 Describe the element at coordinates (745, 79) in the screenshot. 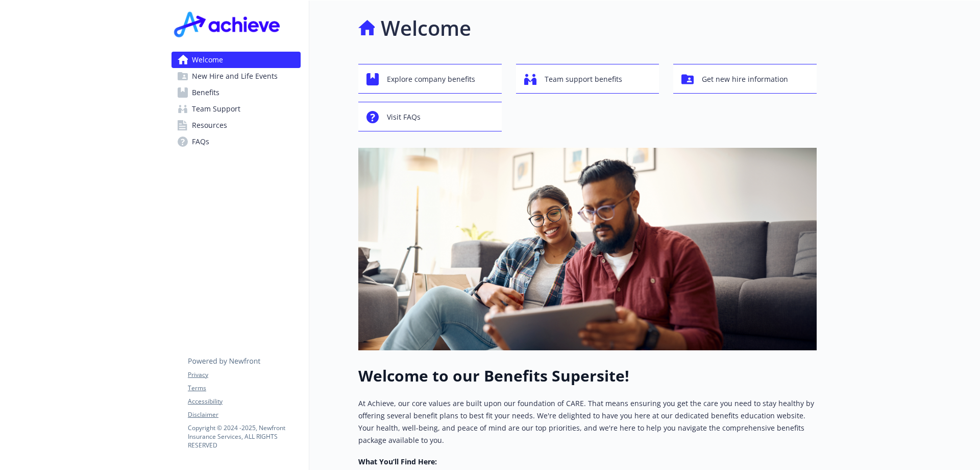

I see `span: Get new hire information` at that location.